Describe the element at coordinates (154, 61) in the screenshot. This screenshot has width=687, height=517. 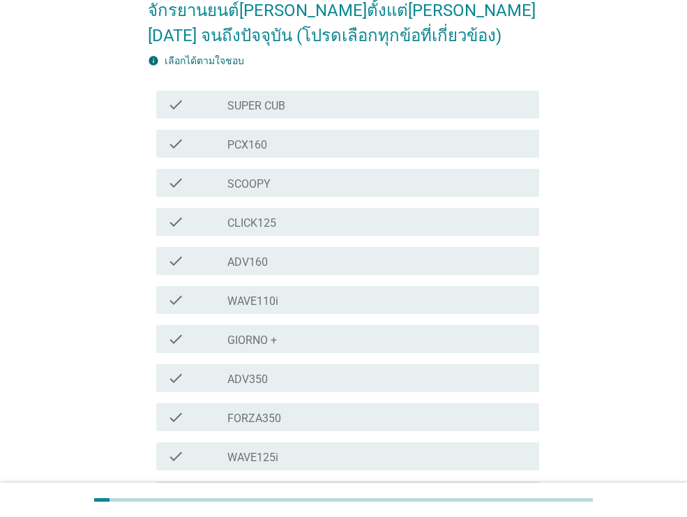
I see `i: info` at that location.